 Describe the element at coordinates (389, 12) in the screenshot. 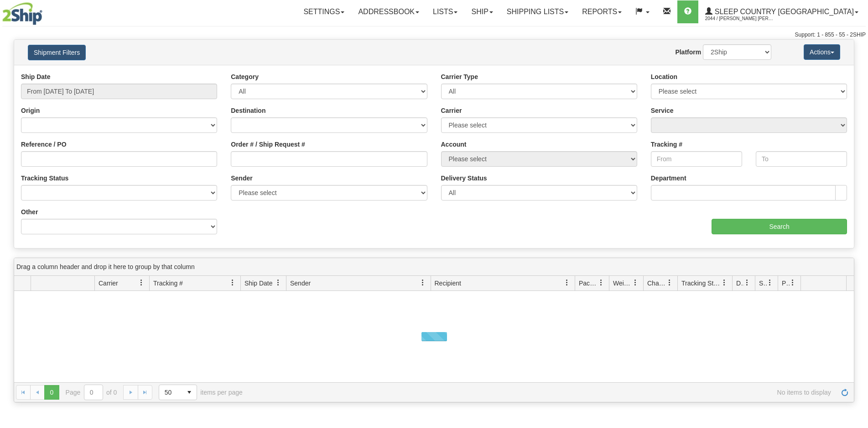

I see `a: Addressbook` at that location.